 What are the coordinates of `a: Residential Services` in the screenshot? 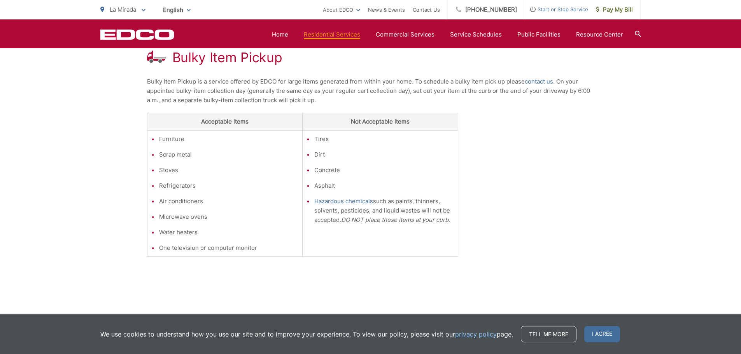 It's located at (332, 35).